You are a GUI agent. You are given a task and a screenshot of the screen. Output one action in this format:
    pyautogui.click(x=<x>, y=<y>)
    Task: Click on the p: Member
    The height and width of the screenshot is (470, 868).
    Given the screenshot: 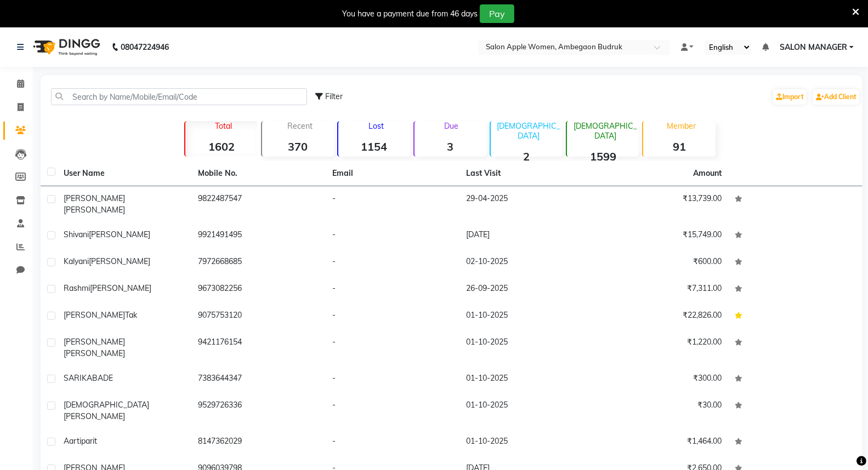 What is the action you would take?
    pyautogui.click(x=681, y=126)
    